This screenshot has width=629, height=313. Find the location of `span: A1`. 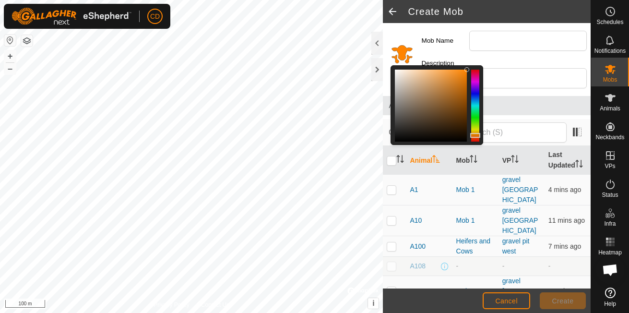

span: A1 is located at coordinates (414, 190).